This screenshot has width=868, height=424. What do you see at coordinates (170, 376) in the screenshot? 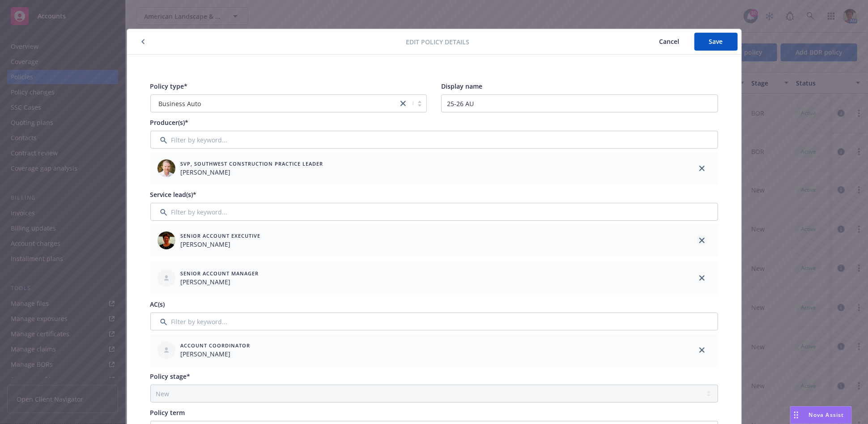
I see `span: Policy stage*` at bounding box center [170, 376].